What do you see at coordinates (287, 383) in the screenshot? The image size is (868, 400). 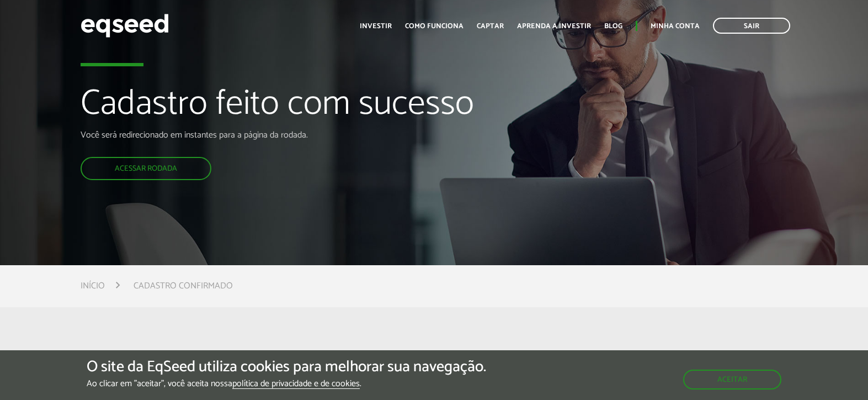 I see `p: Ao clicar em "aceitar", você aceita nossa .` at bounding box center [287, 383].